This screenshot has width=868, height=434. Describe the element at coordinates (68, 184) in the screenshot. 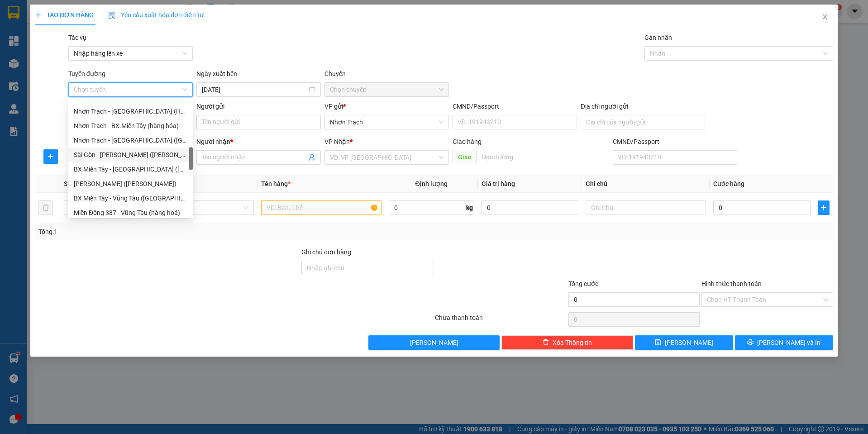

I see `span: SL` at that location.